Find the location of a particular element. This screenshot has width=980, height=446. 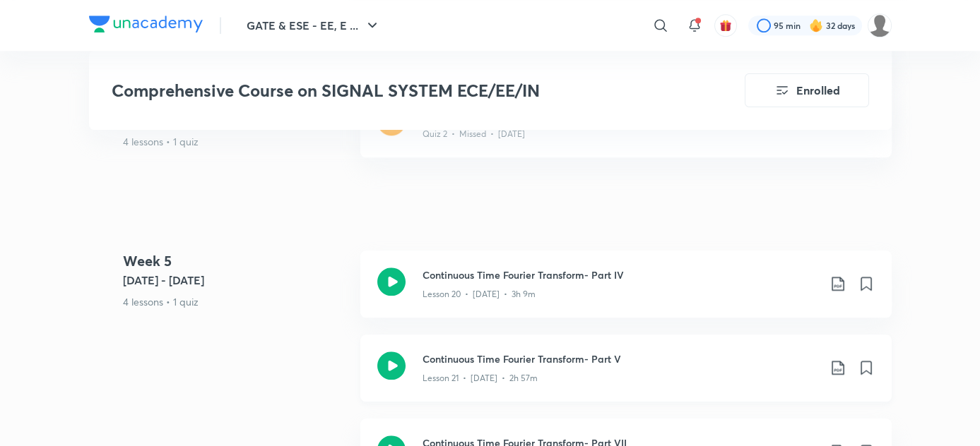

img: streak is located at coordinates (816, 26).